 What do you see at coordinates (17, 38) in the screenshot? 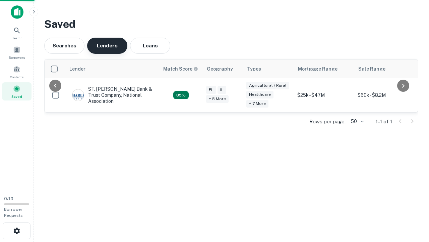
I see `span: Search` at bounding box center [17, 38].